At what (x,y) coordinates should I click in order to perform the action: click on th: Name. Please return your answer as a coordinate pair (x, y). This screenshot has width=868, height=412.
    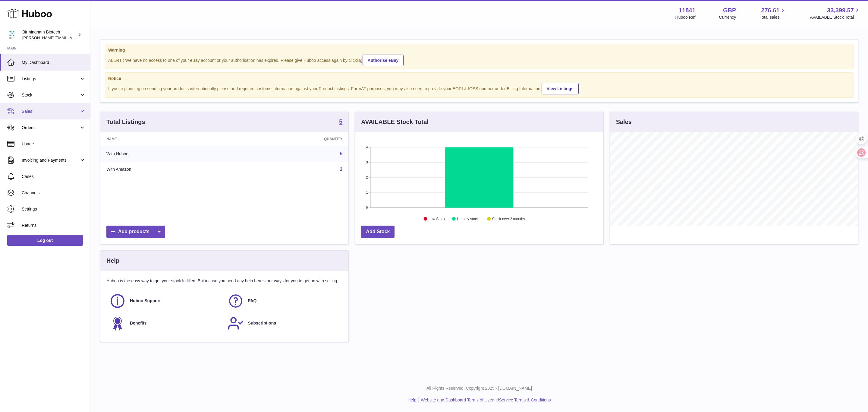
    Looking at the image, I should click on (168, 139).